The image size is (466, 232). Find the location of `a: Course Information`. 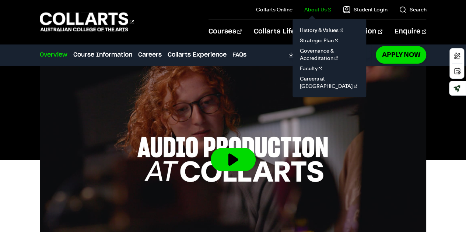

a: Course Information is located at coordinates (103, 55).